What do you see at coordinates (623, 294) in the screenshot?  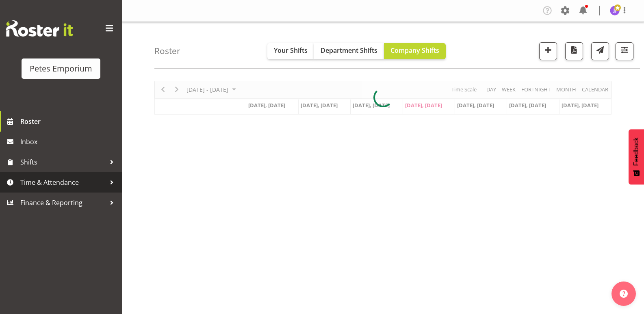 I see `img: help-xxl-2.png` at bounding box center [623, 294].